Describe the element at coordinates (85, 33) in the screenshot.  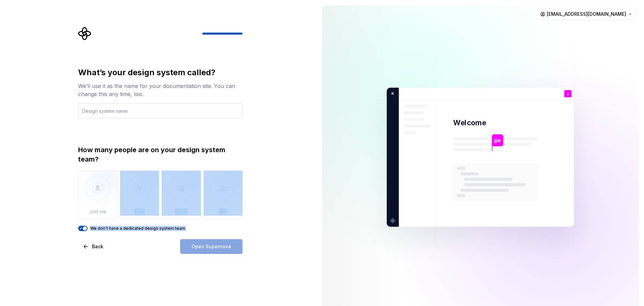
I see `svg: Supernova Logo` at that location.